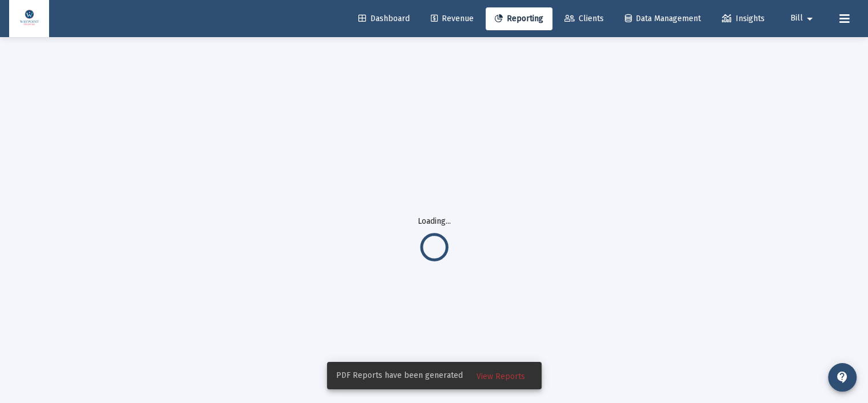 The height and width of the screenshot is (403, 868). Describe the element at coordinates (803, 19) in the screenshot. I see `button: Bill` at that location.